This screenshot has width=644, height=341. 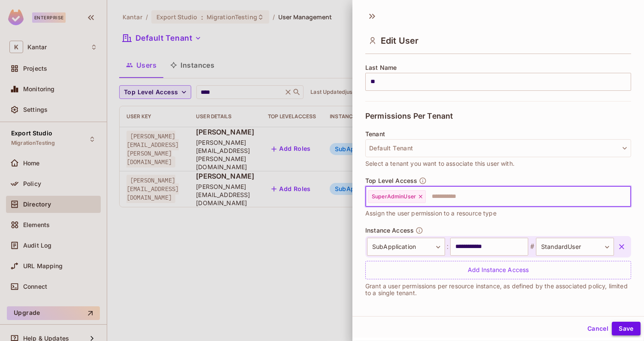 I want to click on span: Instance Access, so click(x=389, y=231).